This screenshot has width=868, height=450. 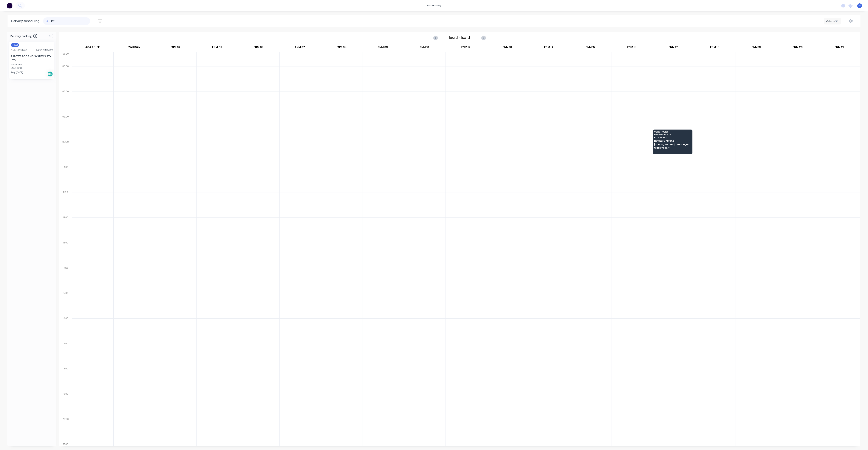 I want to click on div: PO #82644, so click(x=17, y=65).